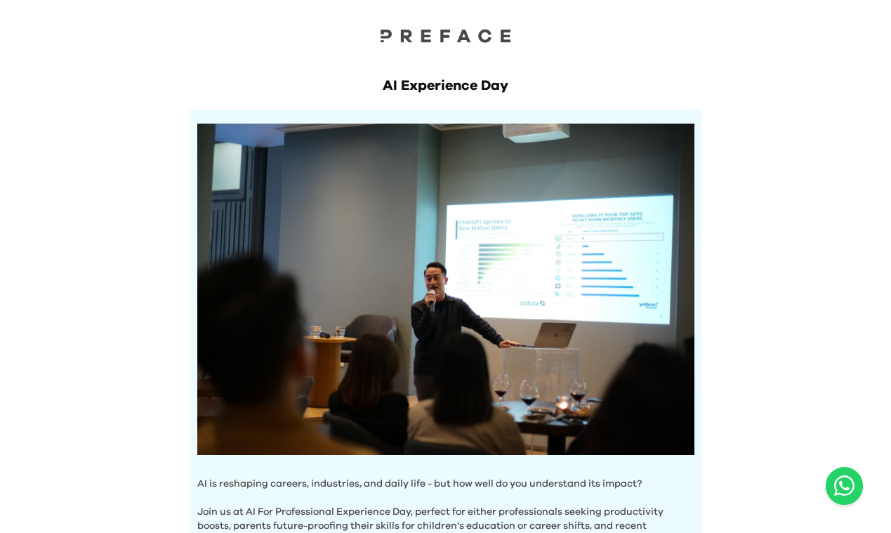  Describe the element at coordinates (446, 86) in the screenshot. I see `h1: AI Experience Day` at that location.